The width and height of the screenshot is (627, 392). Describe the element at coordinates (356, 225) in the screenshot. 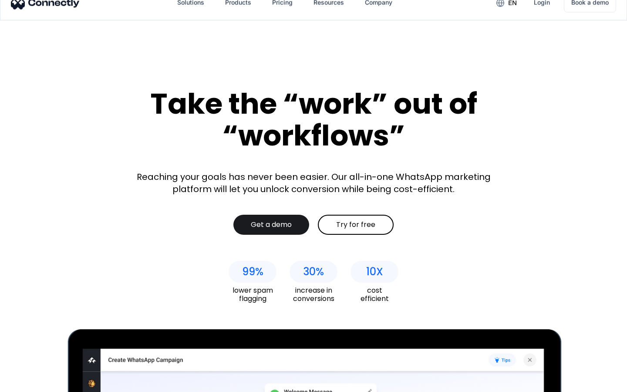

I see `div: Try for free` at that location.